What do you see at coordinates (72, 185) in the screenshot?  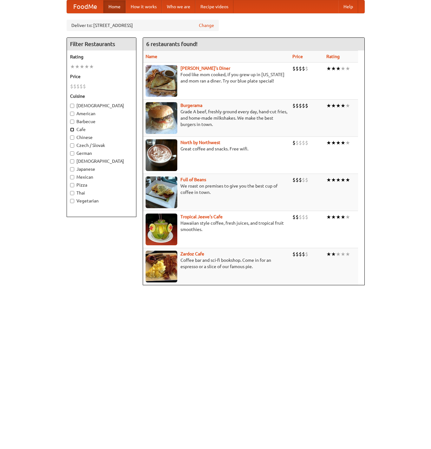 I see `input: Pizza` at bounding box center [72, 185].